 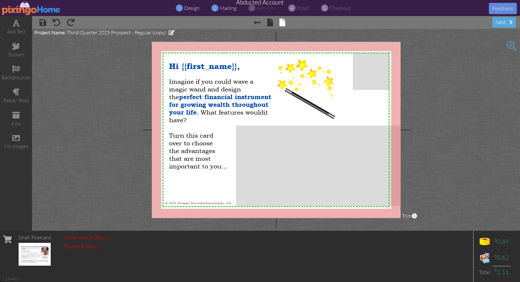 I want to click on span: 2, so click(x=215, y=8).